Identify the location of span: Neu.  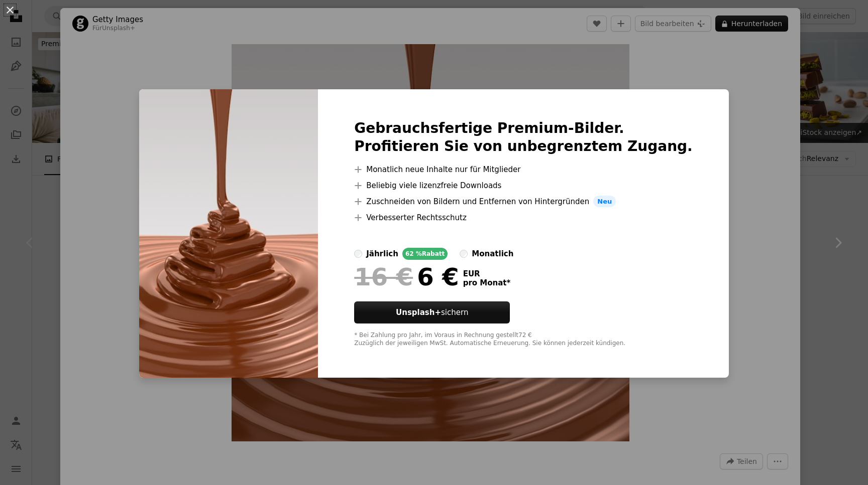
(605, 202).